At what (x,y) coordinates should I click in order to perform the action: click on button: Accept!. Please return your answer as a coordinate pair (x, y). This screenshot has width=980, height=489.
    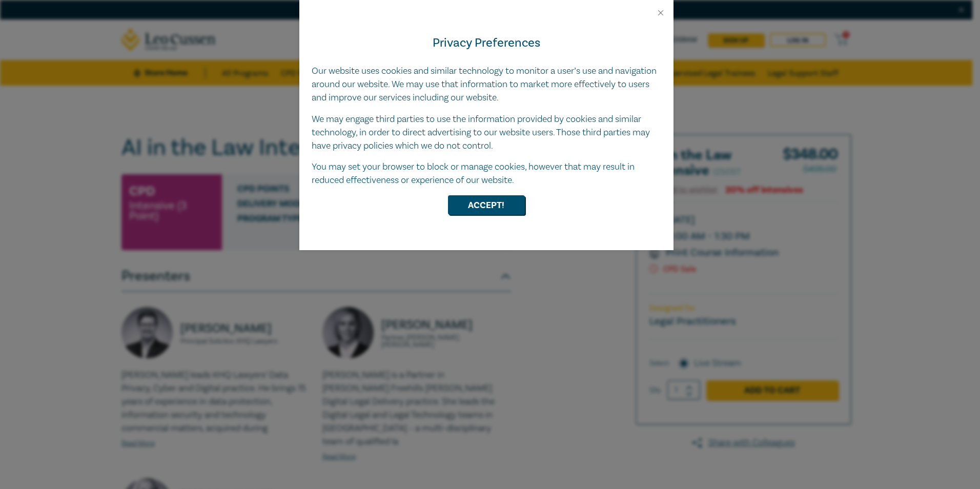
    Looking at the image, I should click on (487, 205).